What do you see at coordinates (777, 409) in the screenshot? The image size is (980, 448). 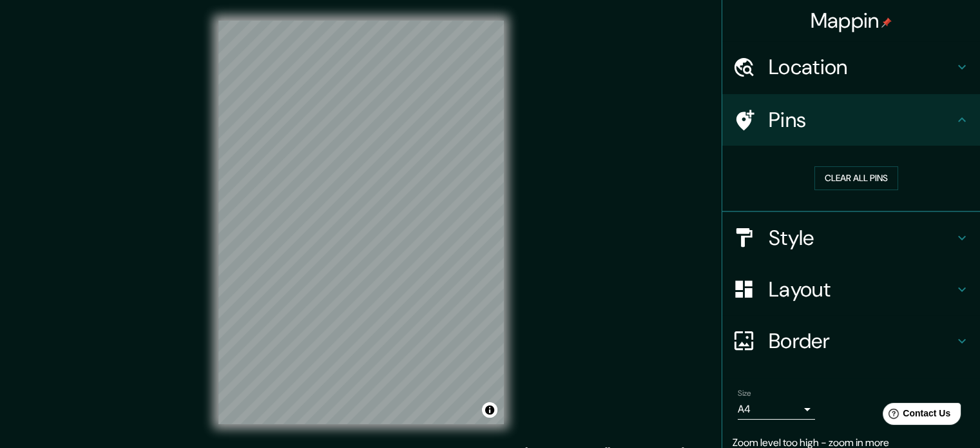 I see `div: A4` at bounding box center [777, 409].